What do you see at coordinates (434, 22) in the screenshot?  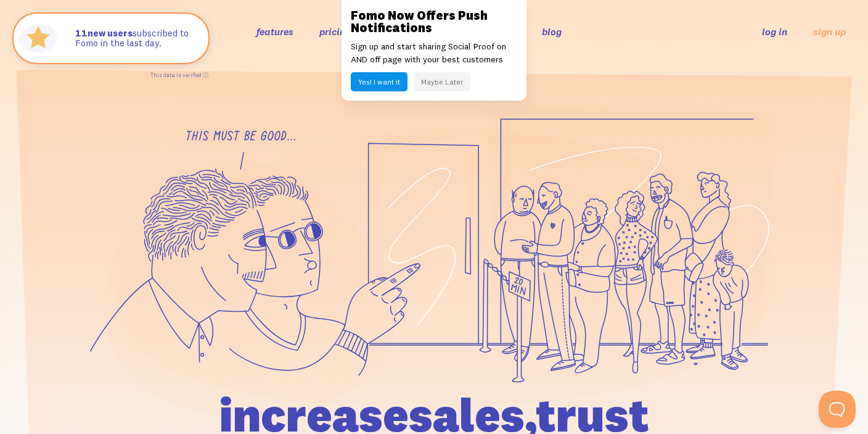 I see `h3: Fomo Now Offers Push Notifications` at bounding box center [434, 22].